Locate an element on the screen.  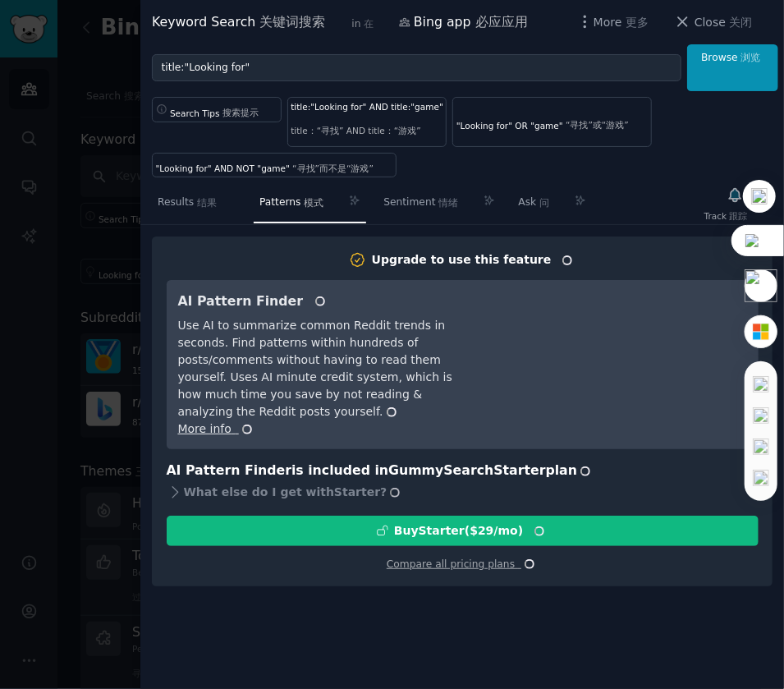
huiyi-custom-tag: 关闭 is located at coordinates (742, 22).